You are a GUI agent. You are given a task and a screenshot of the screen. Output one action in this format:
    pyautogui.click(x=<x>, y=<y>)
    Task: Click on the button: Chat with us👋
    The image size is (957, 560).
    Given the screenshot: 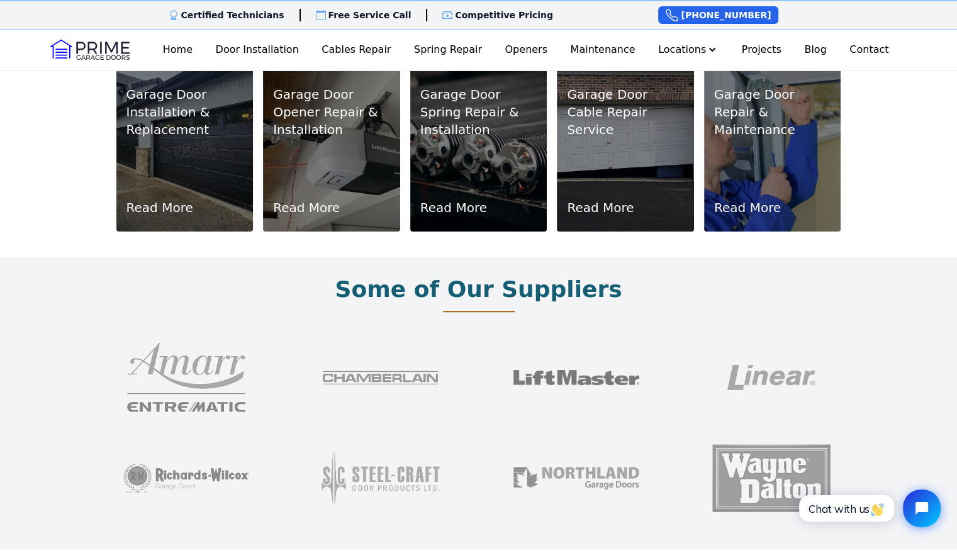 What is the action you would take?
    pyautogui.click(x=61, y=29)
    